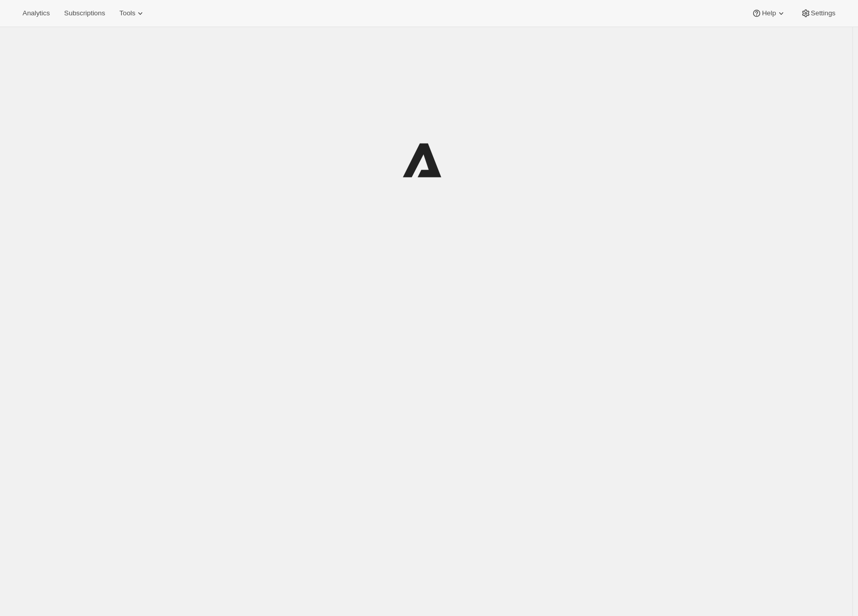 Image resolution: width=858 pixels, height=616 pixels. Describe the element at coordinates (768, 14) in the screenshot. I see `span: Help` at that location.